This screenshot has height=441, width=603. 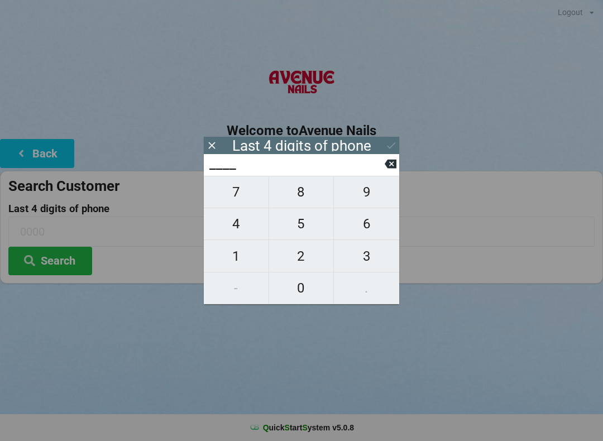 What do you see at coordinates (236, 256) in the screenshot?
I see `span: 1` at bounding box center [236, 256].